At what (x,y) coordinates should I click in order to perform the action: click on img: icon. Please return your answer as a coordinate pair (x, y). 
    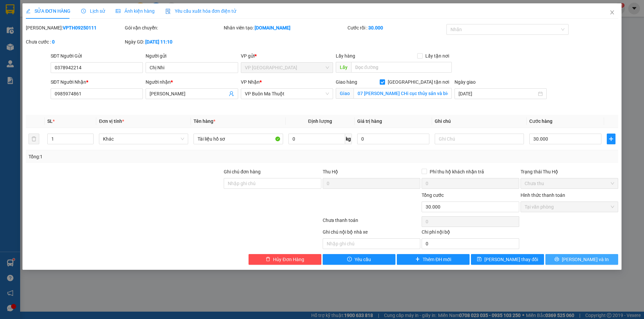
    Looking at the image, I should click on (168, 12).